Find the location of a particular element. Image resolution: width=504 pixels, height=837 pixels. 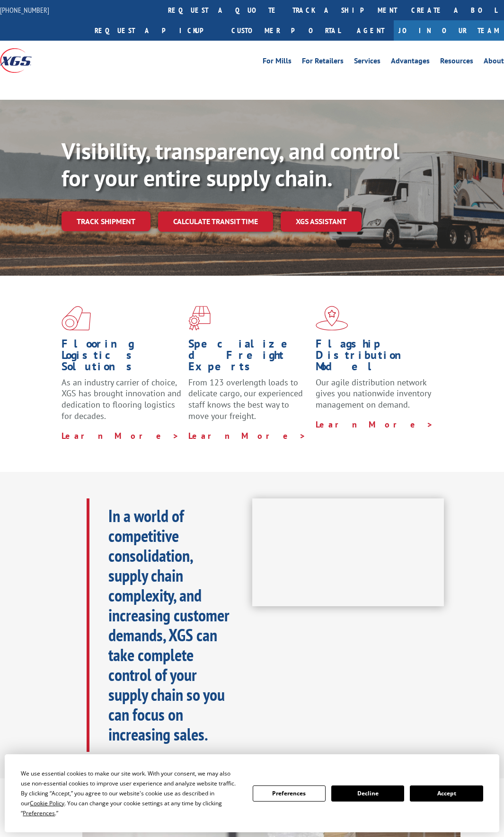

img: xgs-icon-total-supply-chain-intelligence-red is located at coordinates (76, 318).